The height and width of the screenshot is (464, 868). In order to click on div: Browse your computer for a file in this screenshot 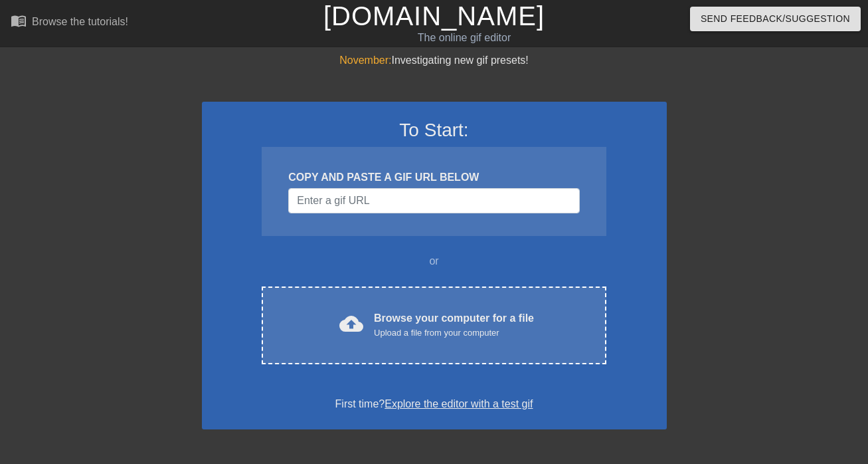, I will do `click(453, 325)`.